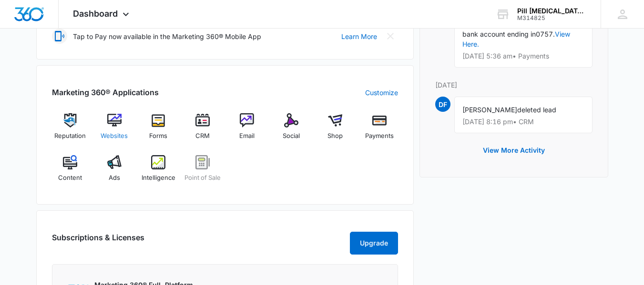  Describe the element at coordinates (203, 131) in the screenshot. I see `a: CRM` at that location.